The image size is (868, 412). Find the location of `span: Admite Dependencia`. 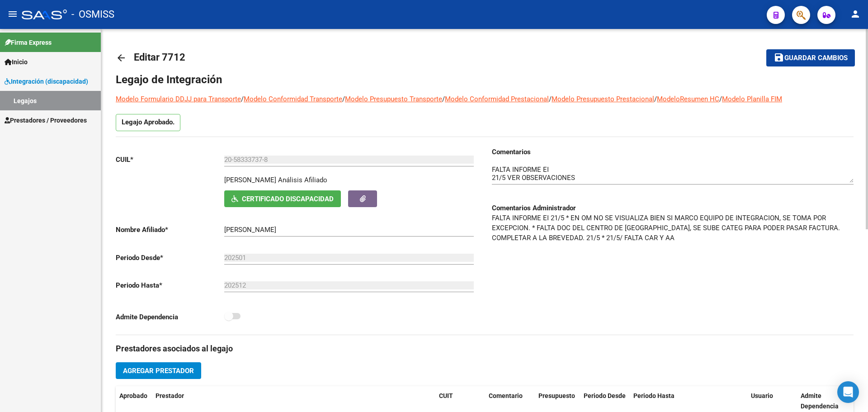

span: Admite Dependencia is located at coordinates (820, 400).